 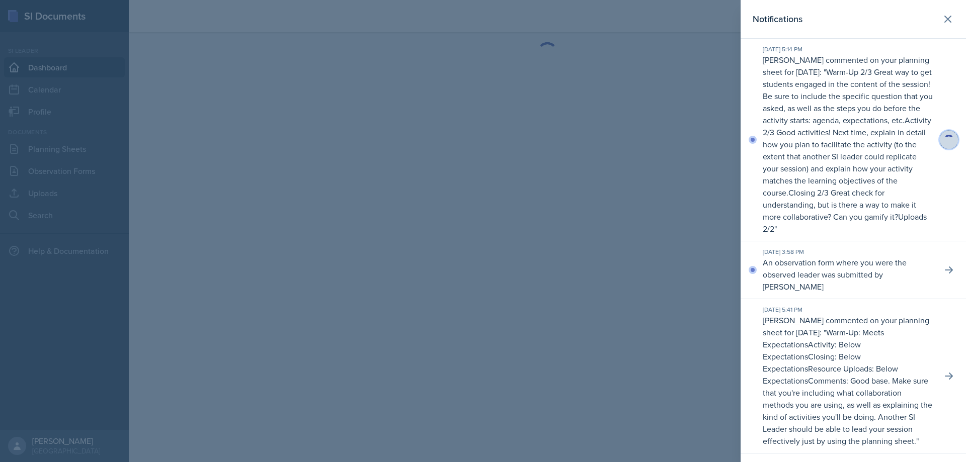 I want to click on p: Closing 2/3 Great check for understanding, but is there a way to make it more collaborative? Can ..., so click(x=839, y=205).